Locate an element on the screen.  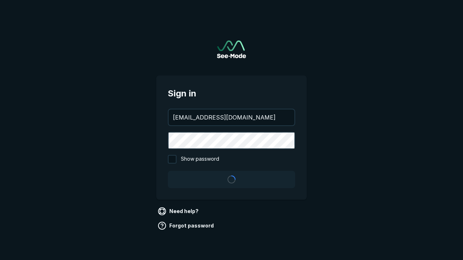
a: Forgot password is located at coordinates (186, 226).